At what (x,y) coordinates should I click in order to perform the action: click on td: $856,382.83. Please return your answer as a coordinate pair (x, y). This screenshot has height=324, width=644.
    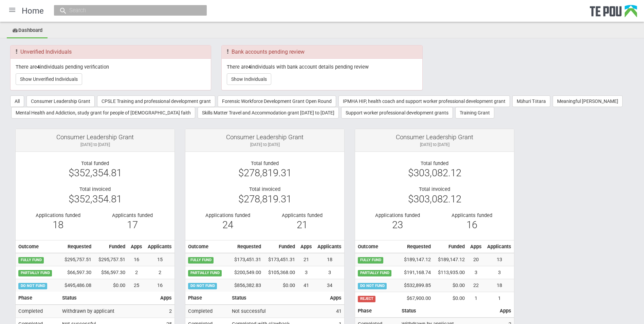
    Looking at the image, I should click on (246, 285).